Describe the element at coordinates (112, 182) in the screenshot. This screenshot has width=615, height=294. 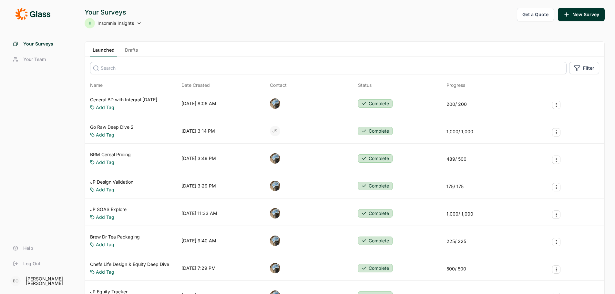
I see `a: JP Design Validation` at that location.